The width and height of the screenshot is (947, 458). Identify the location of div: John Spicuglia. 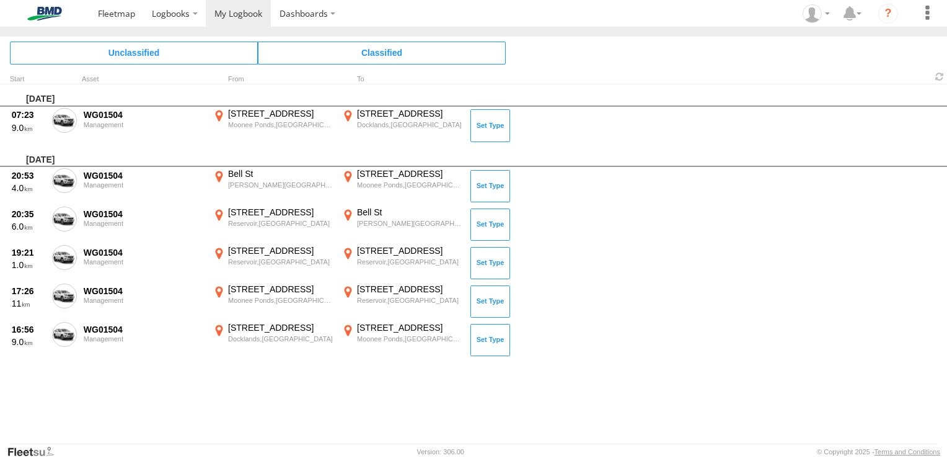
(816, 14).